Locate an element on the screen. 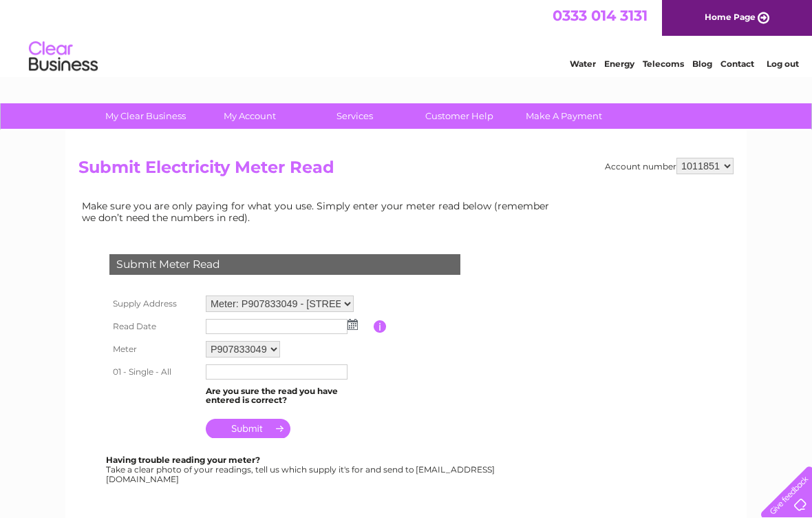  a: My Account is located at coordinates (250, 116).